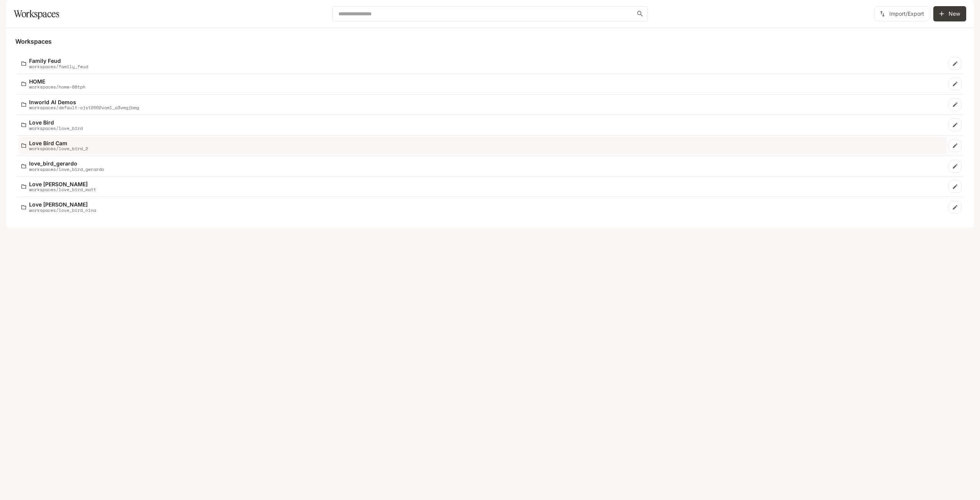  I want to click on button: Create workspace, so click(950, 14).